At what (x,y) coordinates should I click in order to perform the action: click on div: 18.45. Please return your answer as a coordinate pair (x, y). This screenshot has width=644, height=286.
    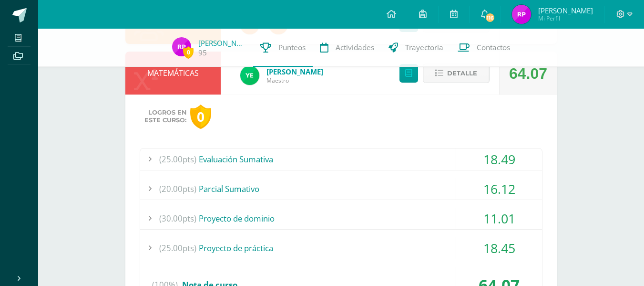
    Looking at the image, I should click on (499, 247).